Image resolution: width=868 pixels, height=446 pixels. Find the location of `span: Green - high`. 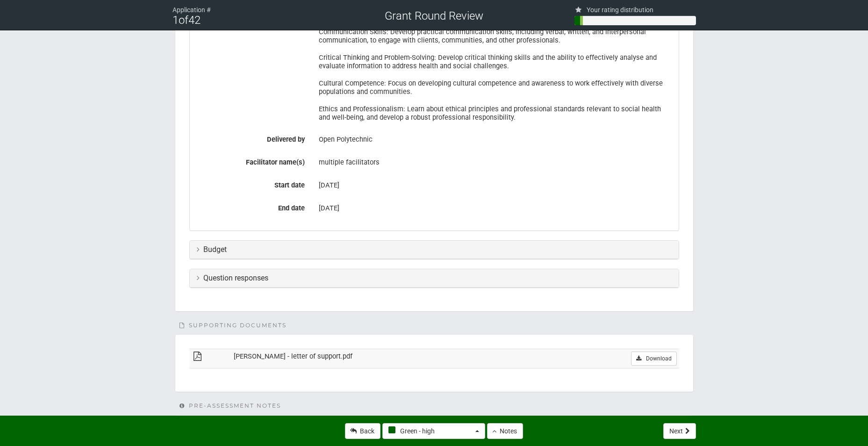

span: Green - high is located at coordinates (431, 431).